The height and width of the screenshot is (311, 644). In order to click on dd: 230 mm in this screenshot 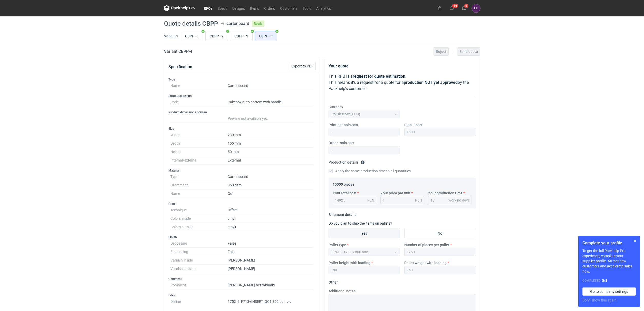, I will do `click(271, 135)`.